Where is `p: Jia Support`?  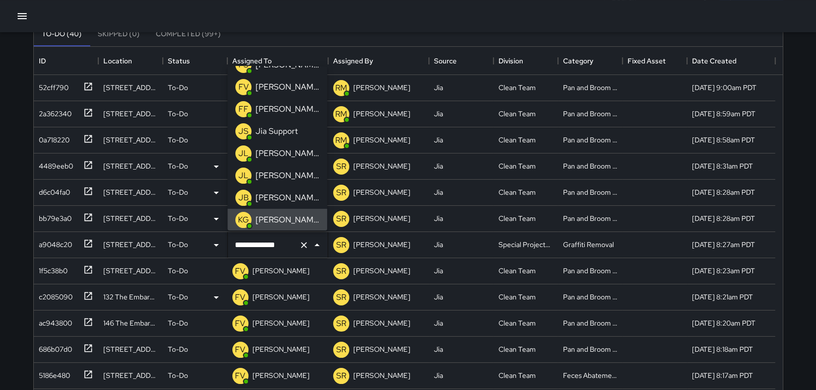 p: Jia Support is located at coordinates (277, 132).